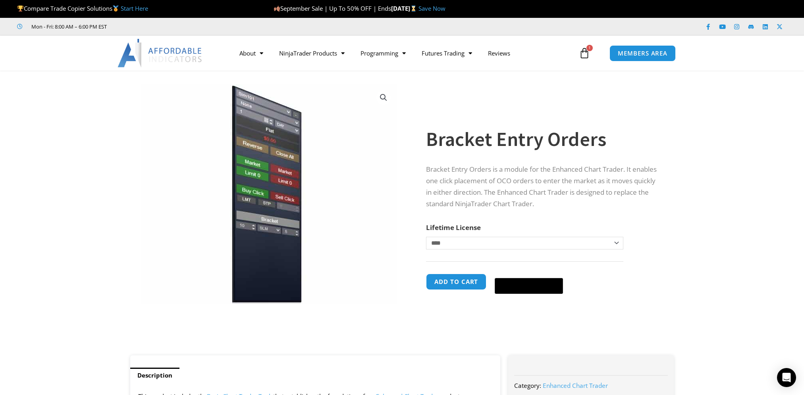 Image resolution: width=804 pixels, height=395 pixels. I want to click on a: Description, so click(155, 375).